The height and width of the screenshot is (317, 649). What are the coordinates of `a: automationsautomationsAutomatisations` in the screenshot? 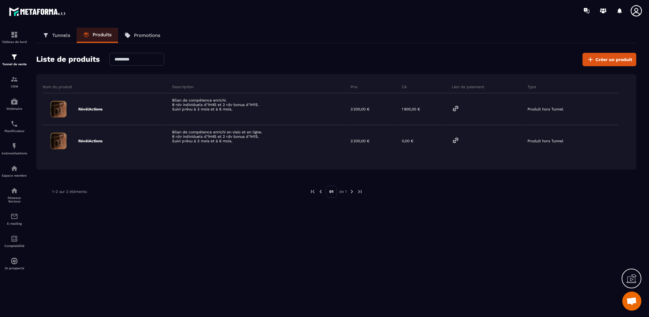 It's located at (14, 149).